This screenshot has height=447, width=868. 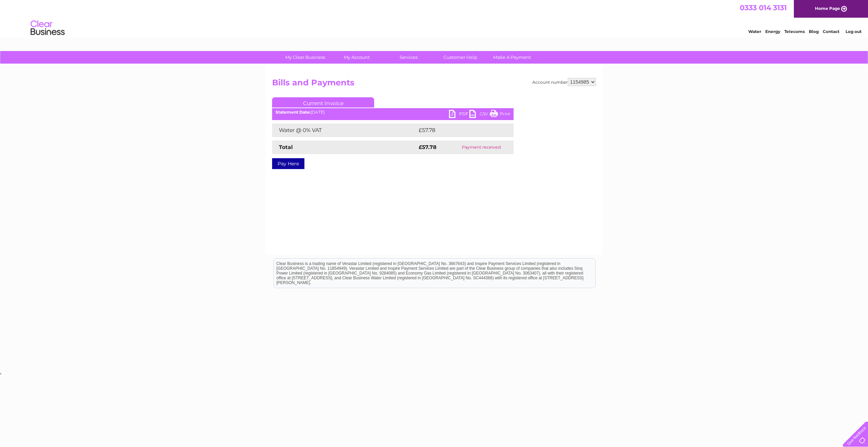 I want to click on strong: £57.78, so click(x=427, y=147).